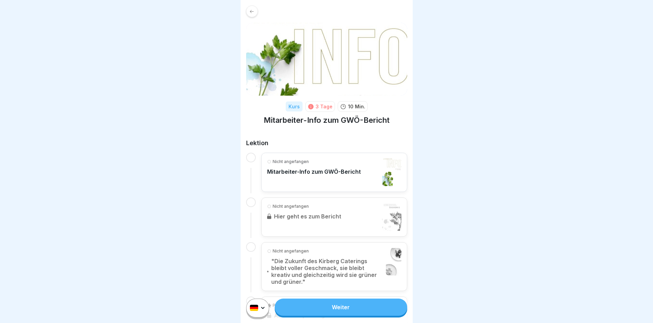 This screenshot has height=323, width=653. What do you see at coordinates (392, 172) in the screenshot?
I see `img: blpg9xgwzdgum7yqgqdctx3u.png` at bounding box center [392, 172].